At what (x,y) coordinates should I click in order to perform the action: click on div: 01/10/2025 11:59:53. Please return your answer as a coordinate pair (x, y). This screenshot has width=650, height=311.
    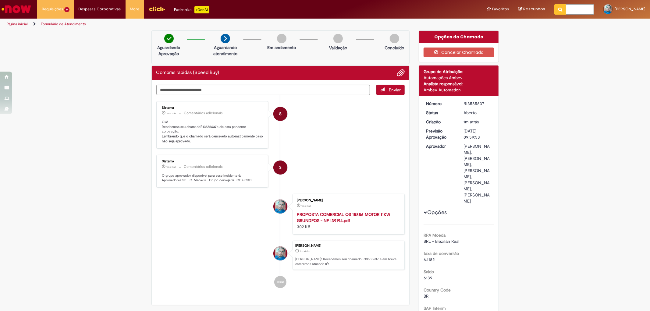
    Looking at the image, I should click on (478, 122).